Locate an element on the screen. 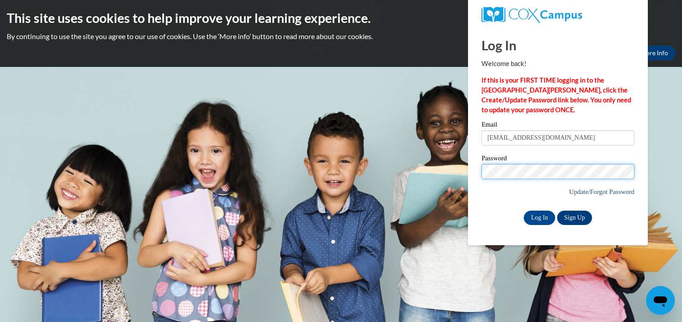 This screenshot has width=682, height=322. img: COX Campus is located at coordinates (532, 15).